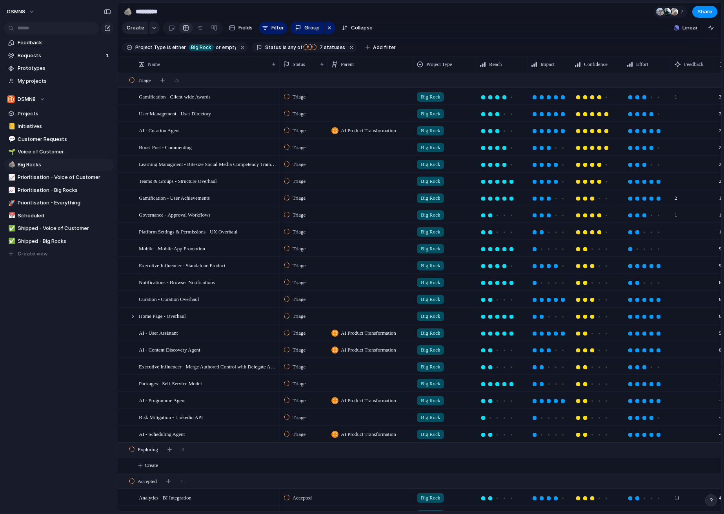  What do you see at coordinates (676, 196) in the screenshot?
I see `span: 2` at bounding box center [676, 196].